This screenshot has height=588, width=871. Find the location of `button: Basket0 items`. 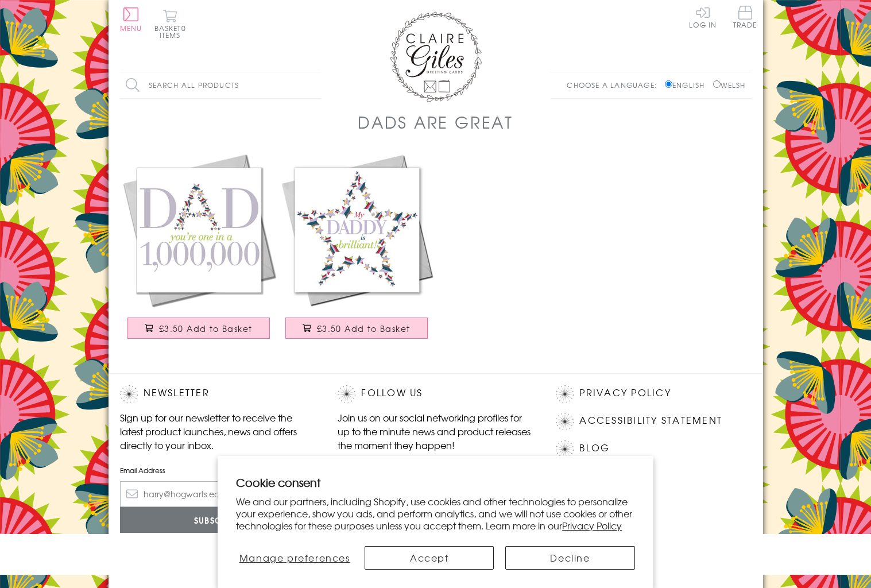

button: Basket0 items is located at coordinates (170, 24).